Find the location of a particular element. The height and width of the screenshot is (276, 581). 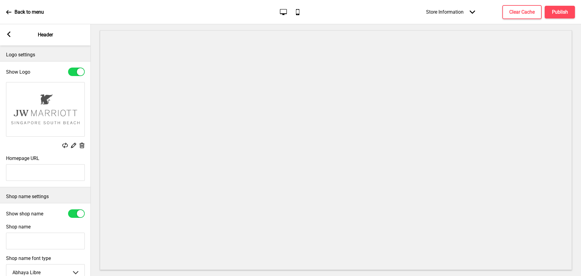

p: Header is located at coordinates (45, 35).